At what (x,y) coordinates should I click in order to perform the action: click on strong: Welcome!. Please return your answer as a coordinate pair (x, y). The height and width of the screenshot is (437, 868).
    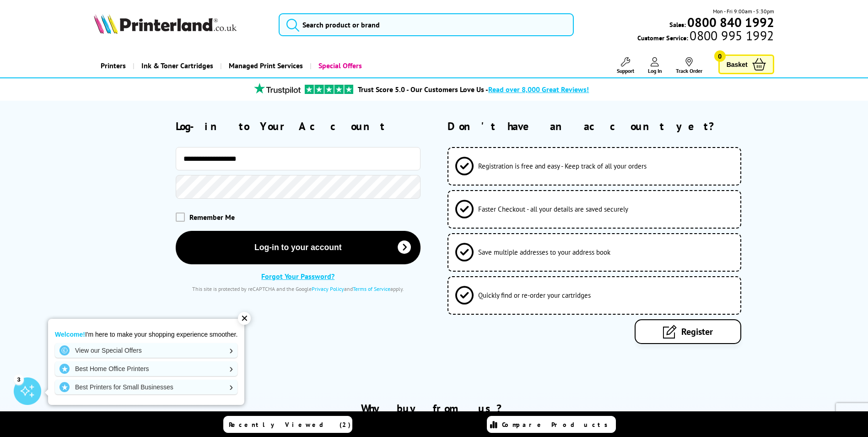
    Looking at the image, I should click on (70, 334).